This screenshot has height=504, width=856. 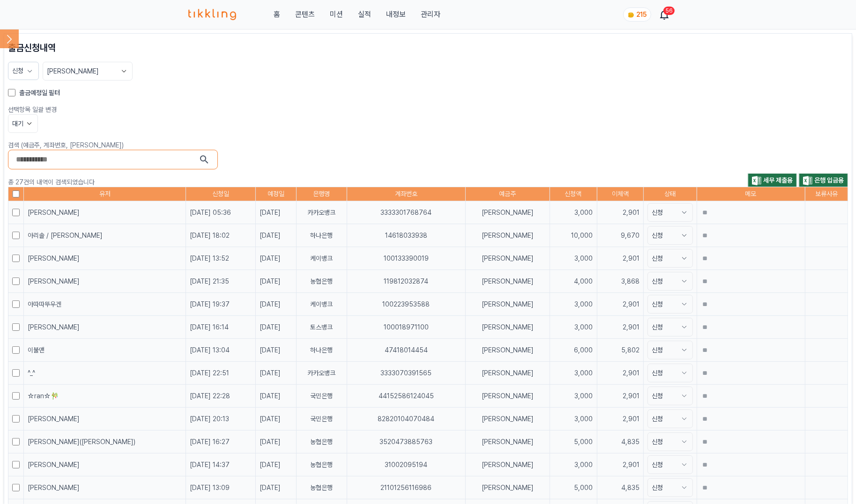 What do you see at coordinates (406, 194) in the screenshot?
I see `th: 계좌번호` at bounding box center [406, 194].